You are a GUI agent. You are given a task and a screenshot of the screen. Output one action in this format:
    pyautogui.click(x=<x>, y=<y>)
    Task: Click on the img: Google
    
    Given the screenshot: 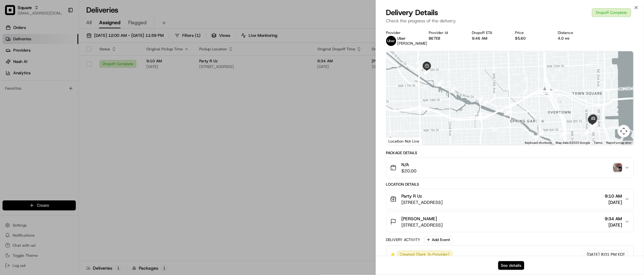 What is the action you would take?
    pyautogui.click(x=399, y=141)
    